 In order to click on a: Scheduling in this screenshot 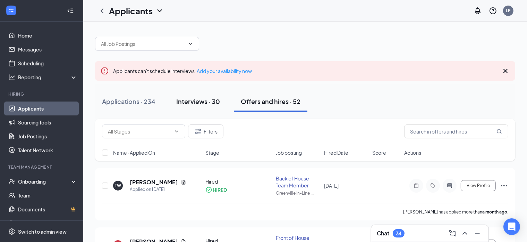, I will do `click(48, 63)`.